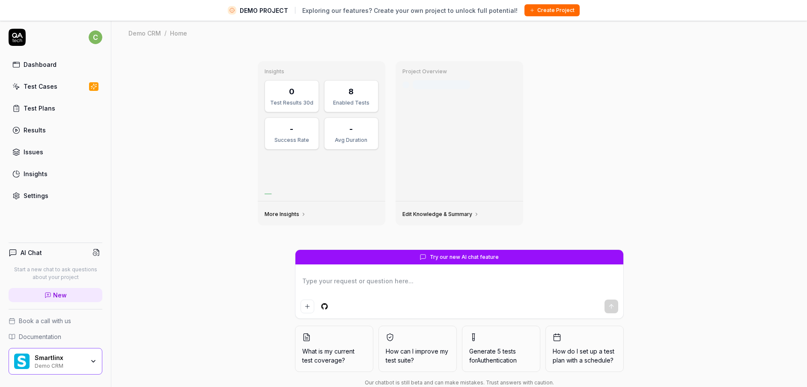  What do you see at coordinates (55, 295) in the screenshot?
I see `a: New` at bounding box center [55, 295].